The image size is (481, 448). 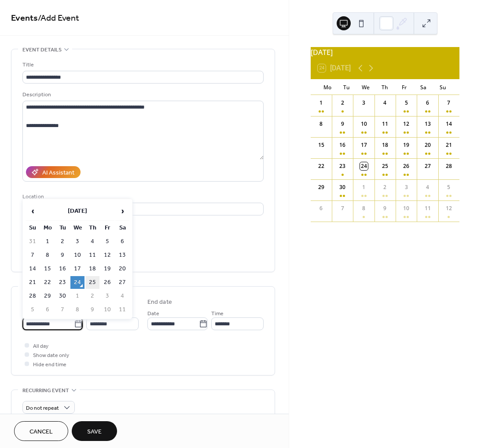 I want to click on td: 19, so click(x=107, y=269).